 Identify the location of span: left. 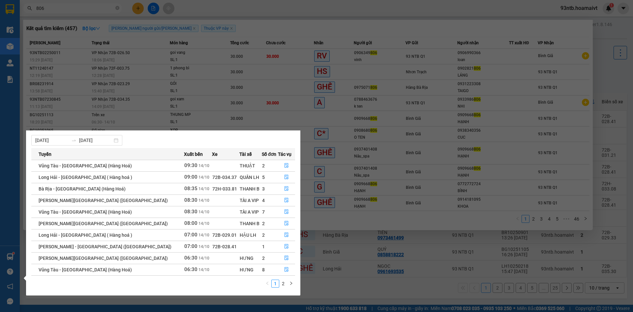
(268, 283).